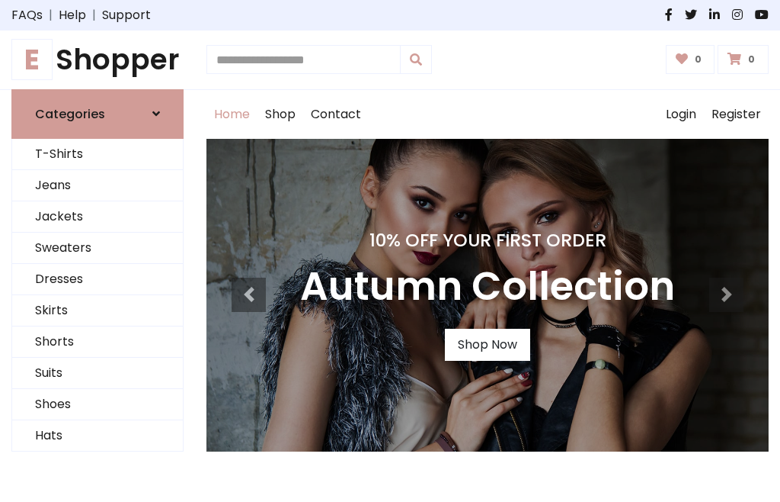  Describe the element at coordinates (98, 341) in the screenshot. I see `a: Shorts` at that location.